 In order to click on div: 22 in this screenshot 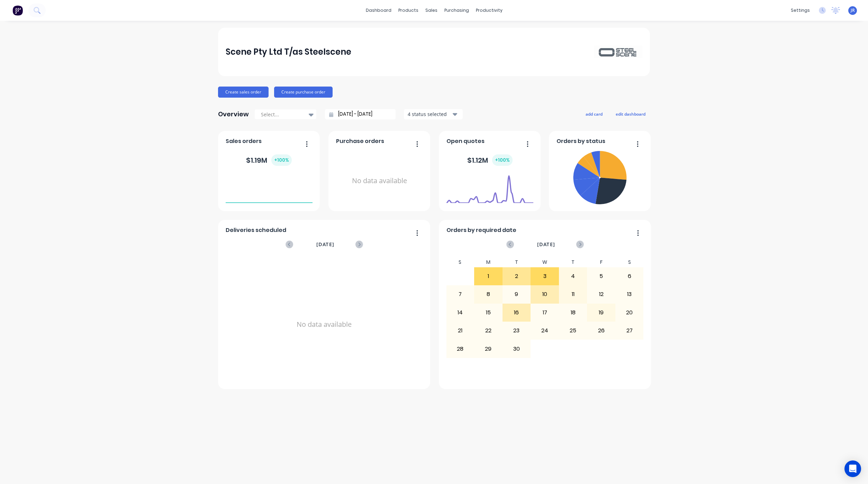, I will do `click(489, 331)`.